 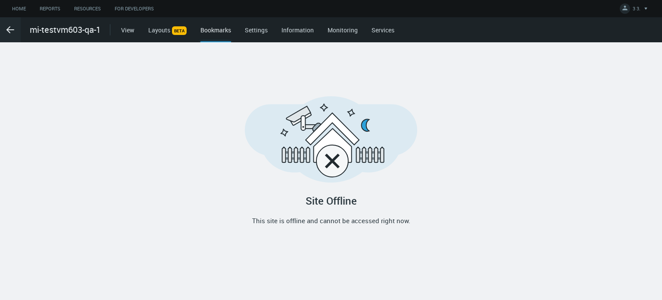 What do you see at coordinates (383, 30) in the screenshot?
I see `a: Services` at bounding box center [383, 30].